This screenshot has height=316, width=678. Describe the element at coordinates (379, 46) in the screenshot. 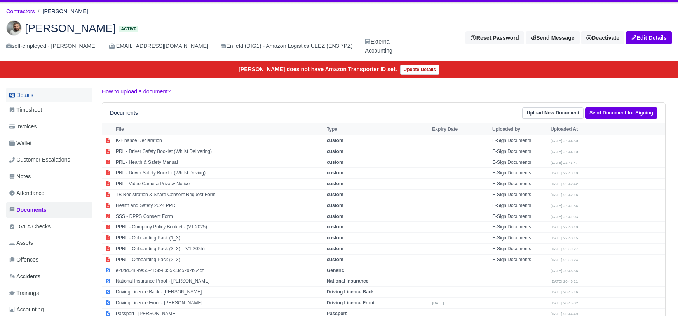

I see `div: External Accounting` at that location.